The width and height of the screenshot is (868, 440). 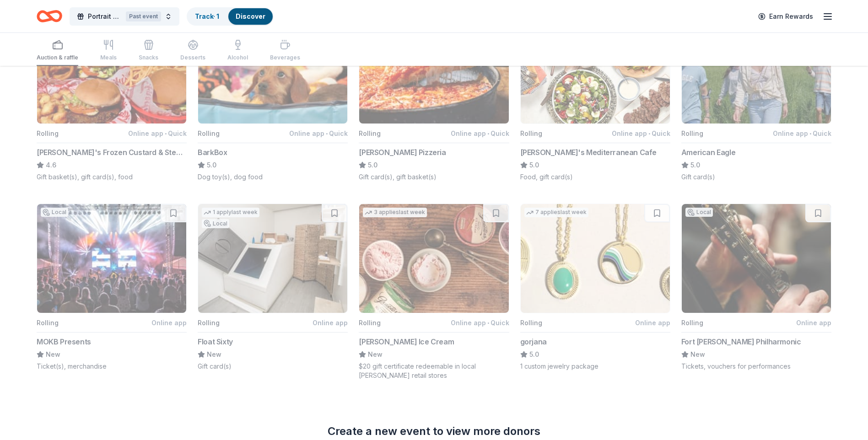 I want to click on button: Portrait of Wishes Gala: Bourbon, Bling & BowtiesPast event, so click(x=125, y=17).